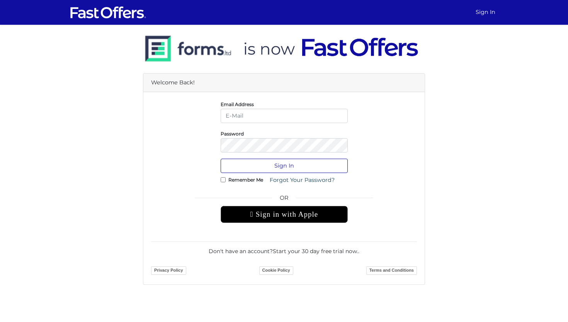  Describe the element at coordinates (284, 83) in the screenshot. I see `div: Welcome Back!` at that location.